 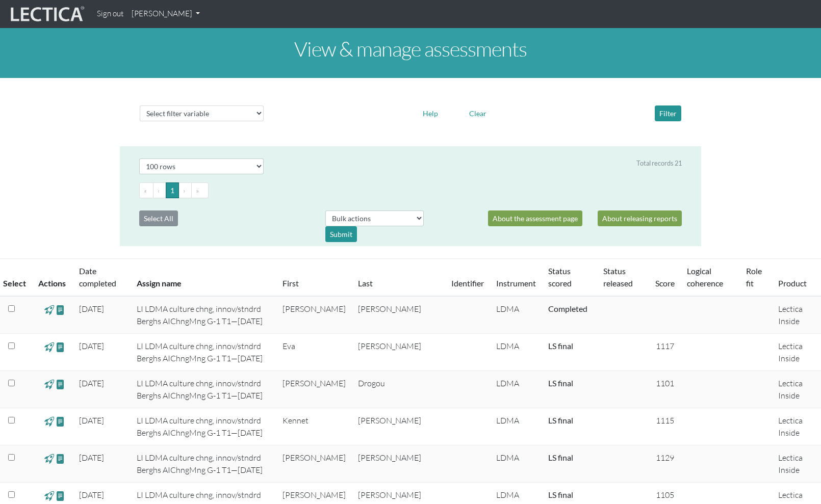 What do you see at coordinates (314, 352) in the screenshot?
I see `td: Eva` at bounding box center [314, 352].